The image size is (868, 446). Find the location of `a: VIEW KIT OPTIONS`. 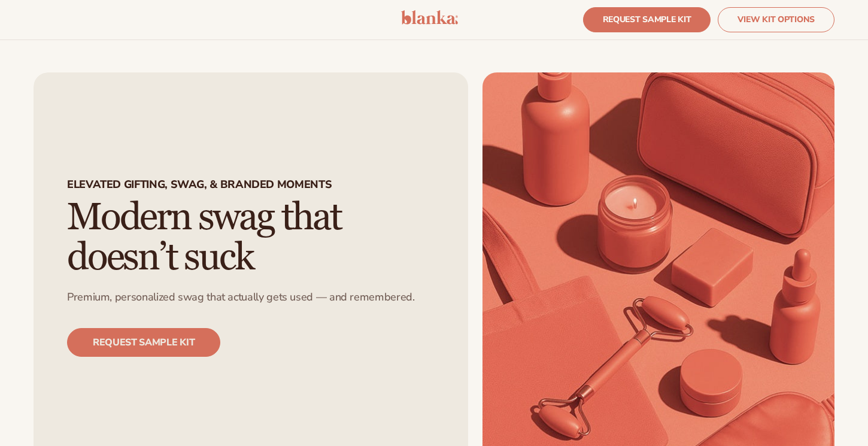

a: VIEW KIT OPTIONS is located at coordinates (776, 20).